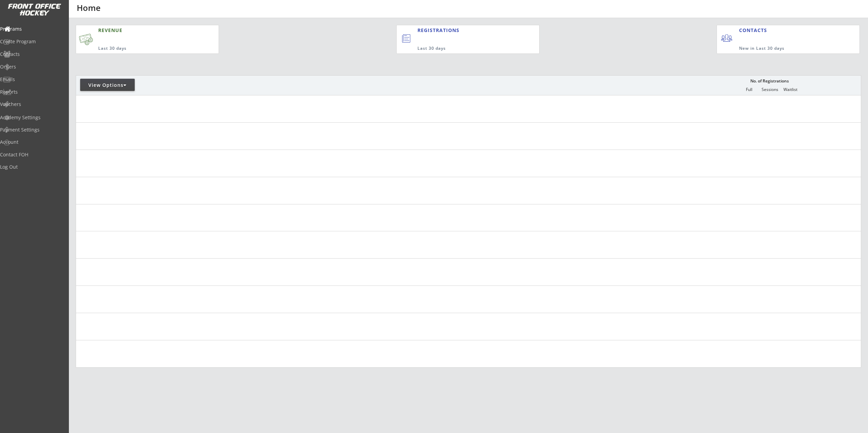 The height and width of the screenshot is (433, 868). What do you see at coordinates (462, 30) in the screenshot?
I see `div: REGISTRATIONS` at bounding box center [462, 30].